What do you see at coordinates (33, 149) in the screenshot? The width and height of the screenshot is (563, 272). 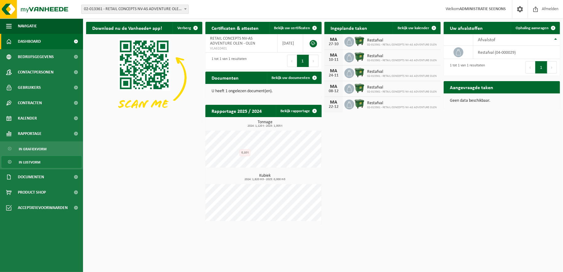 I see `span: In grafiekvorm` at bounding box center [33, 149].